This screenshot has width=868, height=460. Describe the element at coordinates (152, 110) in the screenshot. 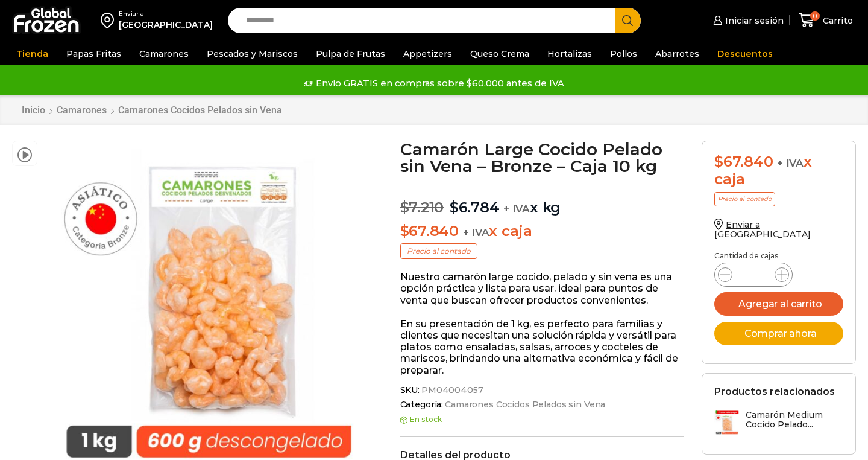

I see `nav: Breadcrumb` at that location.